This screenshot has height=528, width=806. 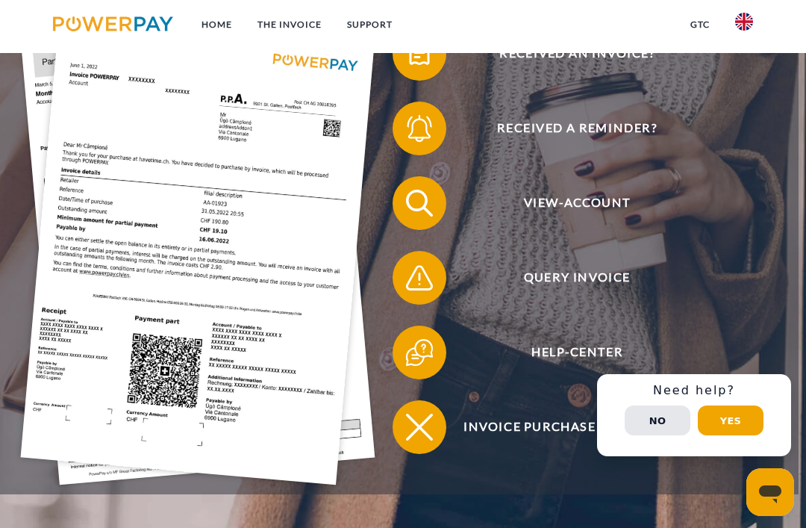 I want to click on a: GTC, so click(x=700, y=25).